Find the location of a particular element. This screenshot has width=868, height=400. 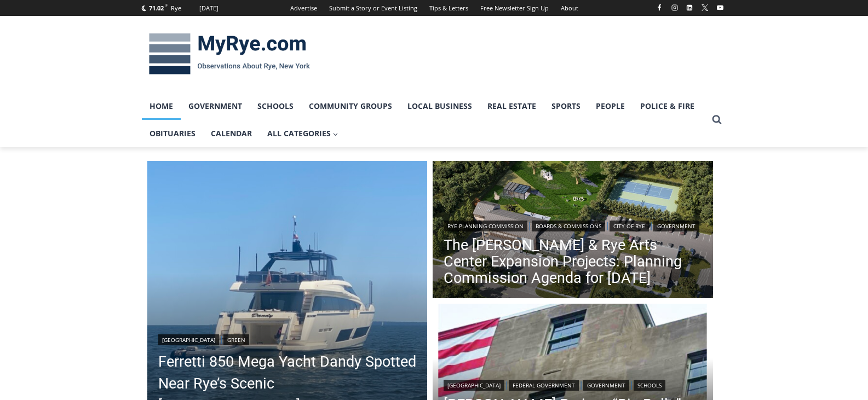

a: Linkedin is located at coordinates (690, 8).